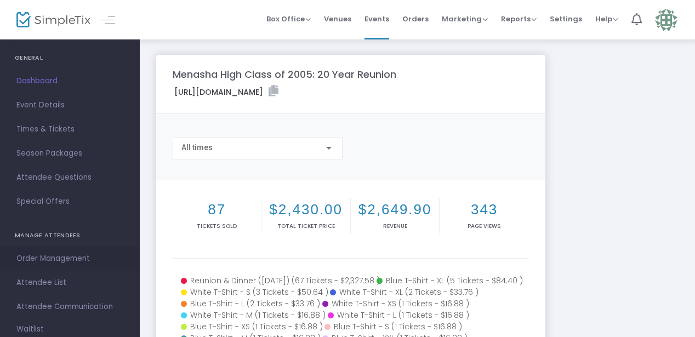 The image size is (695, 337). I want to click on span: Orders, so click(415, 19).